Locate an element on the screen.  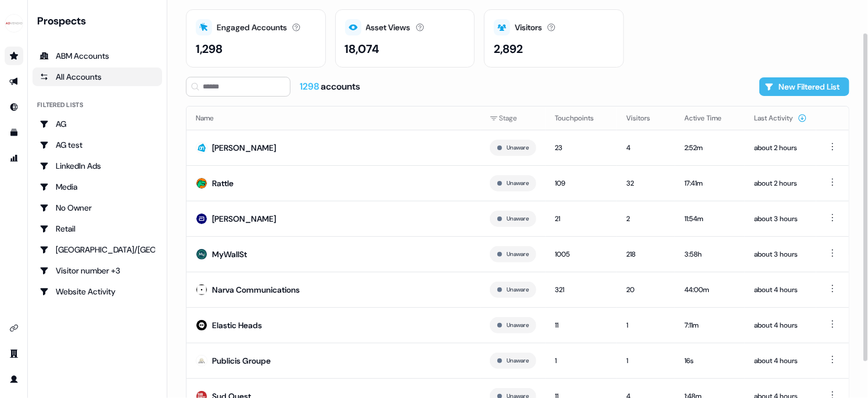
div: ABM Accounts is located at coordinates (97, 56).